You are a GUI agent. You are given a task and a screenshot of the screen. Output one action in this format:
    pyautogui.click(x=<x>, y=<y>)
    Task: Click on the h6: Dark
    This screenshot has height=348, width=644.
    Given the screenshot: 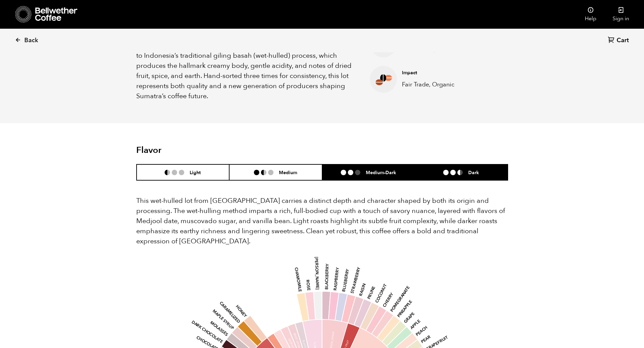 What is the action you would take?
    pyautogui.click(x=474, y=172)
    